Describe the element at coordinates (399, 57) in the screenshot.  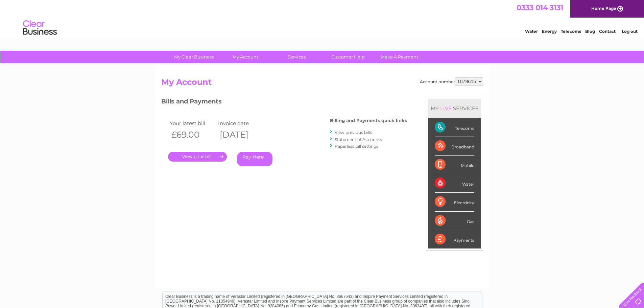
I see `a: Make A Payment` at that location.